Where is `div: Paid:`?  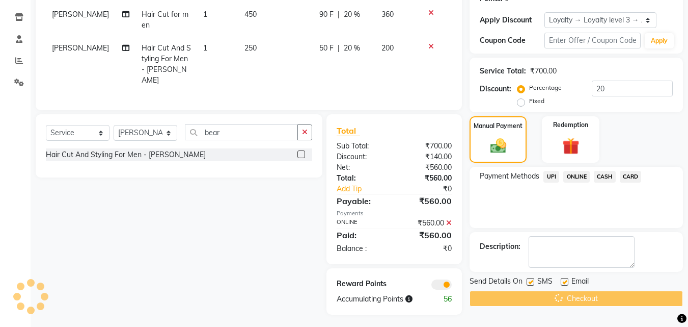
div: Paid: is located at coordinates (362, 235).